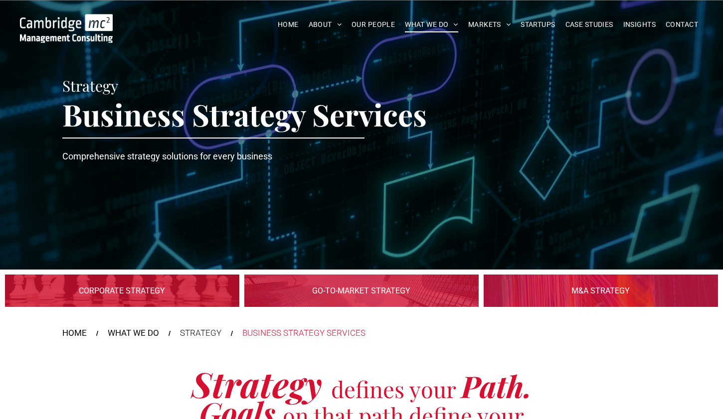  What do you see at coordinates (373, 24) in the screenshot?
I see `a: OUR PEOPLE` at bounding box center [373, 24].